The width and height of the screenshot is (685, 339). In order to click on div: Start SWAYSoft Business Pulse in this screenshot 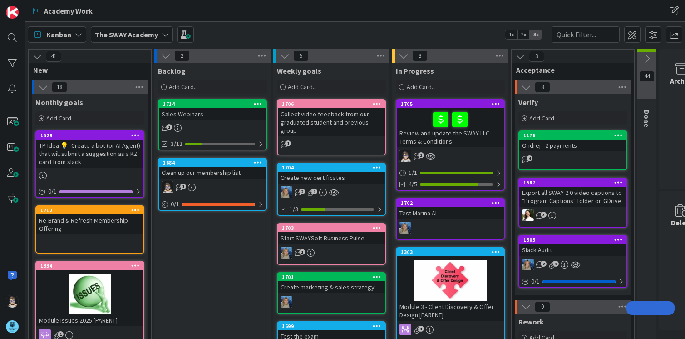, I will do `click(331, 238)`.